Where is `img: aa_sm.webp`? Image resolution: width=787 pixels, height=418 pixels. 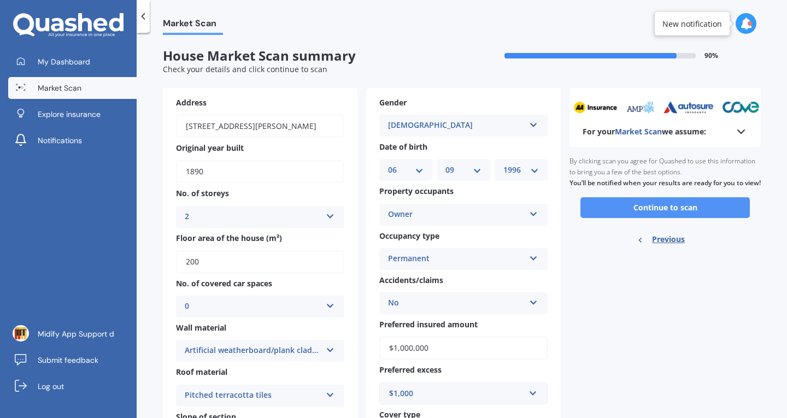 img: aa_sm.webp is located at coordinates (588, 107).